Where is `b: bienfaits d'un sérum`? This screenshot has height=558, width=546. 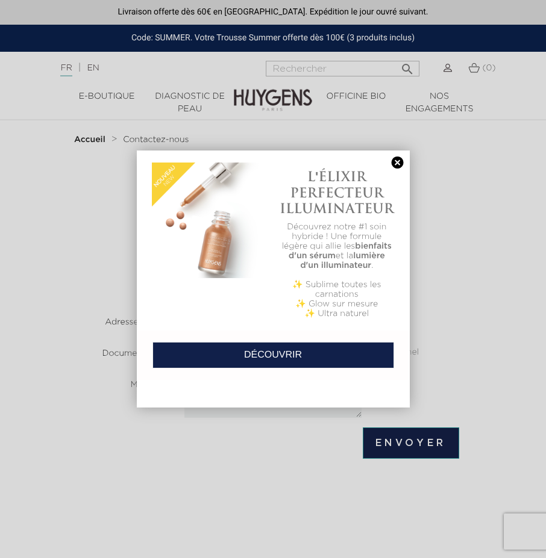 b: bienfaits d'un sérum is located at coordinates (340, 251).